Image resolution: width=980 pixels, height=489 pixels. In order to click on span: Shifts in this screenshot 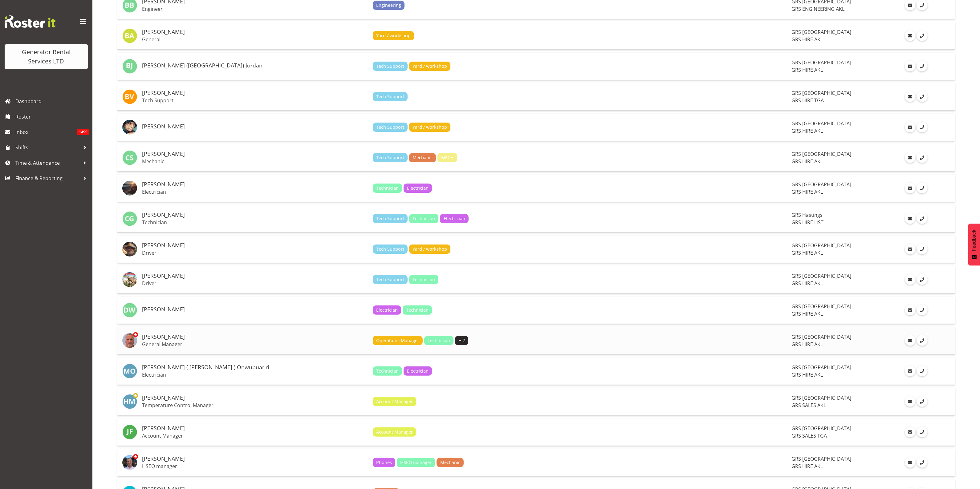, I will do `click(48, 148)`.